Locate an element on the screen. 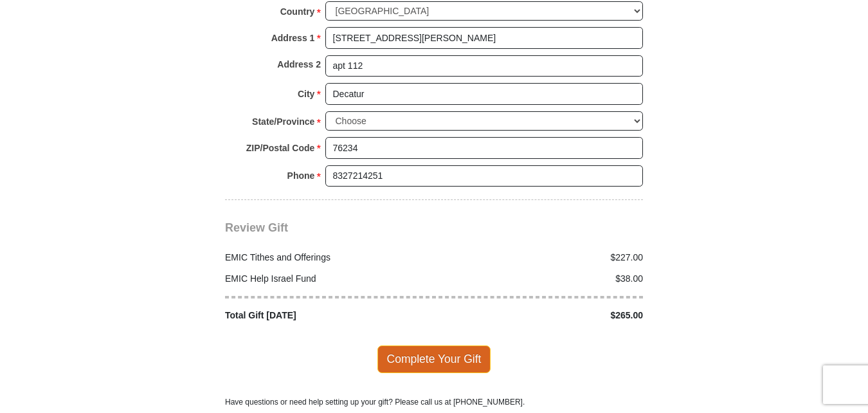  strong: Phone is located at coordinates (301, 176).